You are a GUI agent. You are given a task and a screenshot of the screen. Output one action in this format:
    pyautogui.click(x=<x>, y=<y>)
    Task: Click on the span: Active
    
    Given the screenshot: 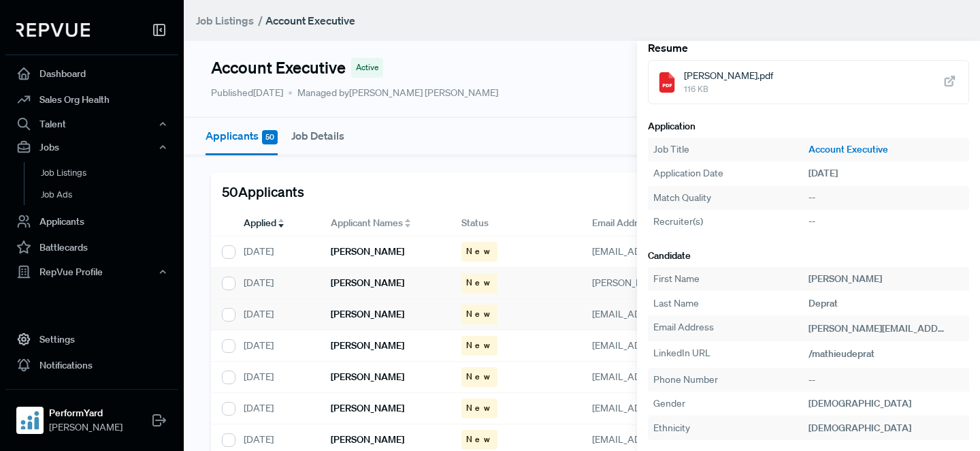 What is the action you would take?
    pyautogui.click(x=367, y=67)
    